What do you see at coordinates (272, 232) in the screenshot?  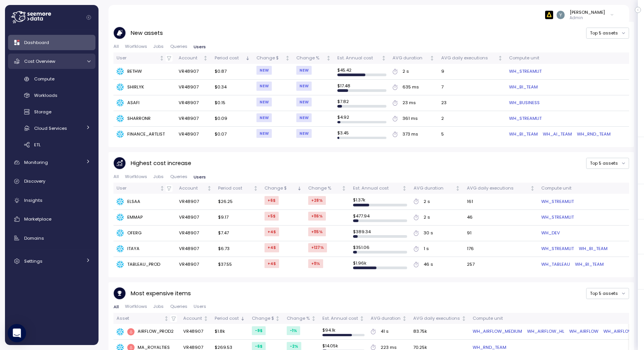 I see `div: +4 $` at bounding box center [272, 232].